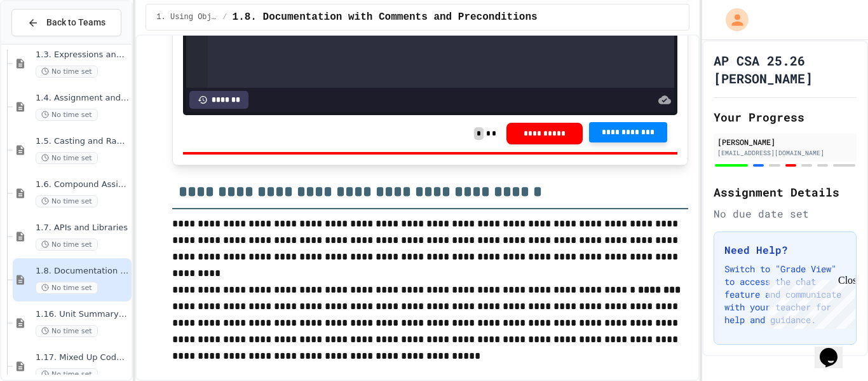  What do you see at coordinates (82, 228) in the screenshot?
I see `span: 1.7. APIs and Libraries` at bounding box center [82, 228].